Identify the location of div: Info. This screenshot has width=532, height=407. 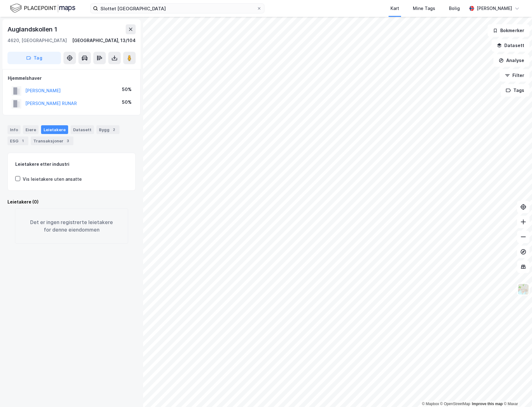
(14, 130).